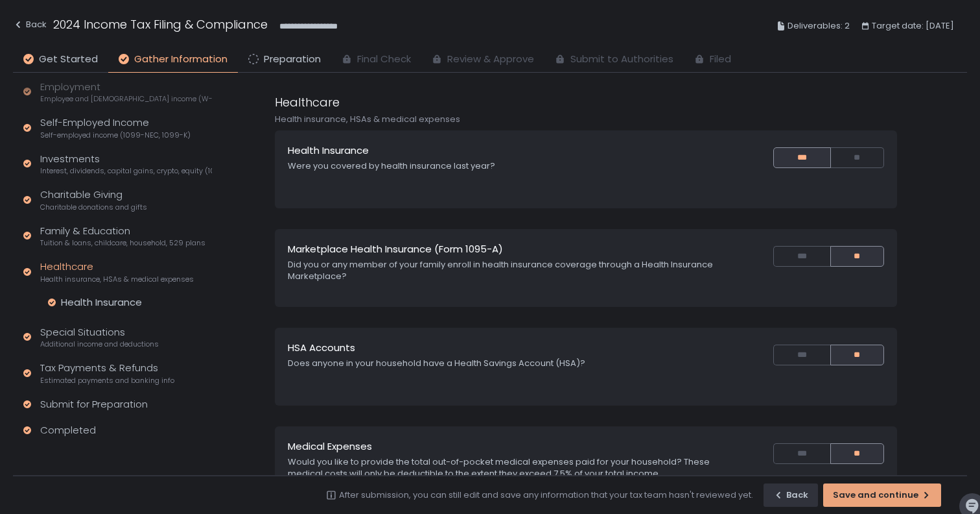  What do you see at coordinates (68, 59) in the screenshot?
I see `span: Get Started` at bounding box center [68, 59].